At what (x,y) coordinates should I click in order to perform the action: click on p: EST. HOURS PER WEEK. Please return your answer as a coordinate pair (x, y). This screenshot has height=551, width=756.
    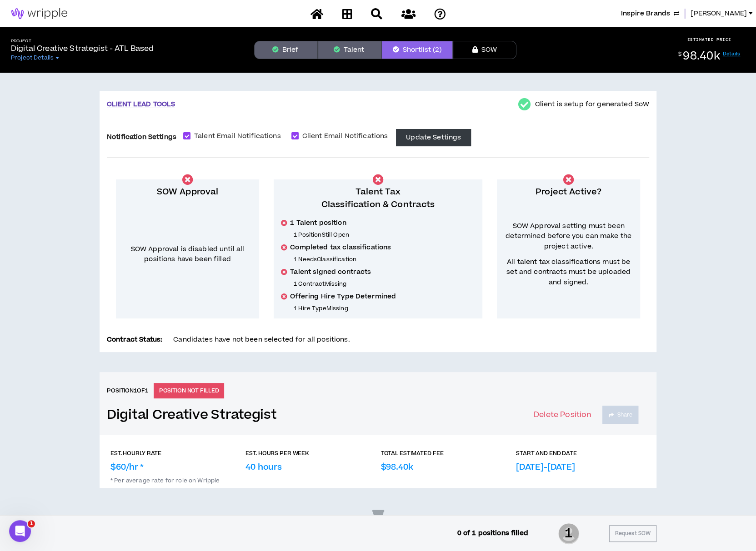
    Looking at the image, I should click on (277, 454).